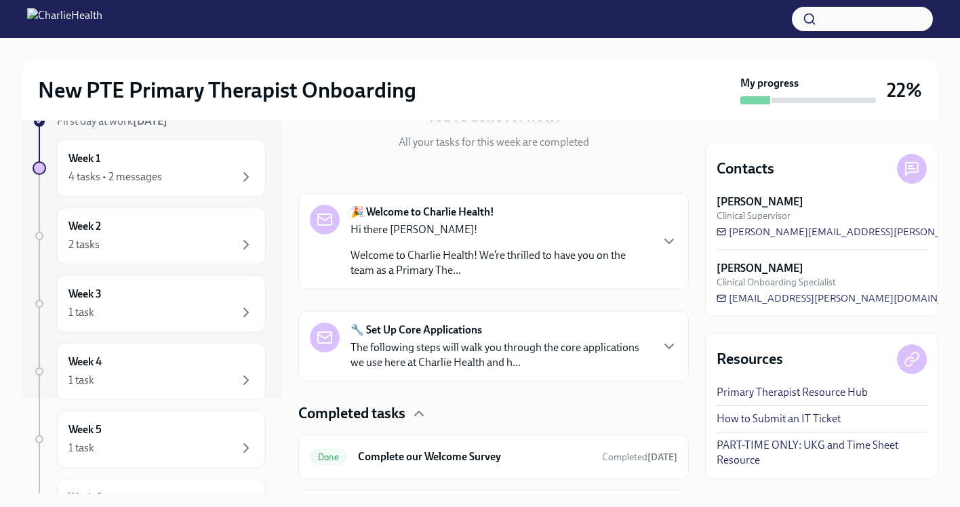 The image size is (960, 507). I want to click on strong: 🎉 Welcome to Charlie Health!, so click(422, 212).